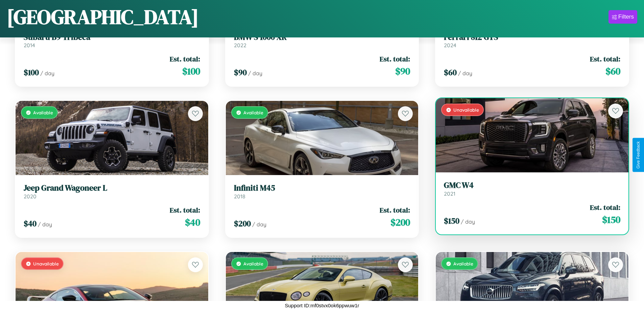 The image size is (644, 310). I want to click on a: Jeep Grand Wagoneer L2020, so click(112, 191).